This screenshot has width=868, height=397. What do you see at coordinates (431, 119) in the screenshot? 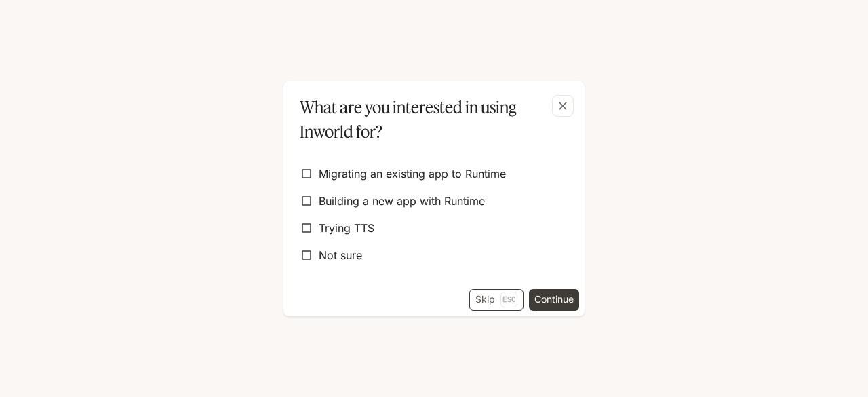
I see `p: What are you interested in using Inworld for?` at bounding box center [431, 119].